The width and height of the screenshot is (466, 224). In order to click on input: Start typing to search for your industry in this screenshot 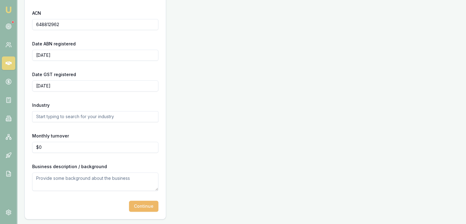, I will do `click(95, 116)`.